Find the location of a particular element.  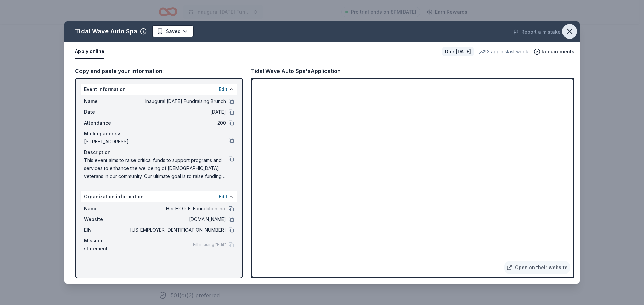

div: Organization information is located at coordinates (159, 196).